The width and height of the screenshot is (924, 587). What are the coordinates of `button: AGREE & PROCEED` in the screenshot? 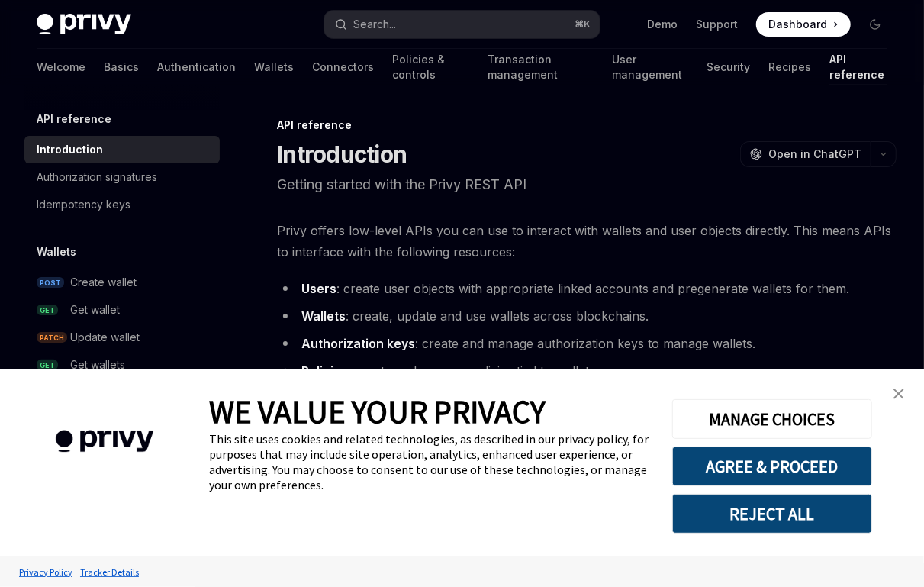 It's located at (772, 467).